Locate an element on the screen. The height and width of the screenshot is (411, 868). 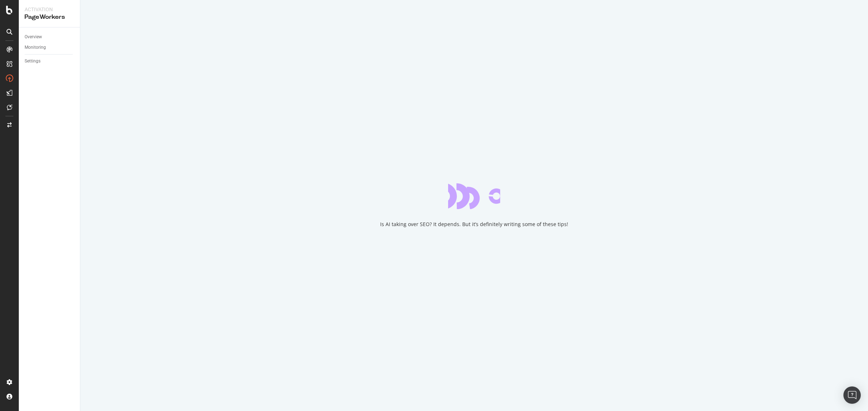
a: Settings is located at coordinates (50, 61).